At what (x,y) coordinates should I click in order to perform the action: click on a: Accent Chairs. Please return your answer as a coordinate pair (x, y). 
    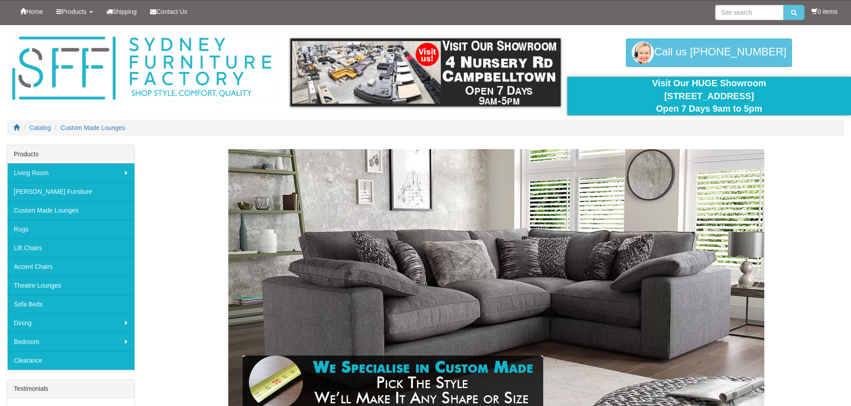
    Looking at the image, I should click on (71, 267).